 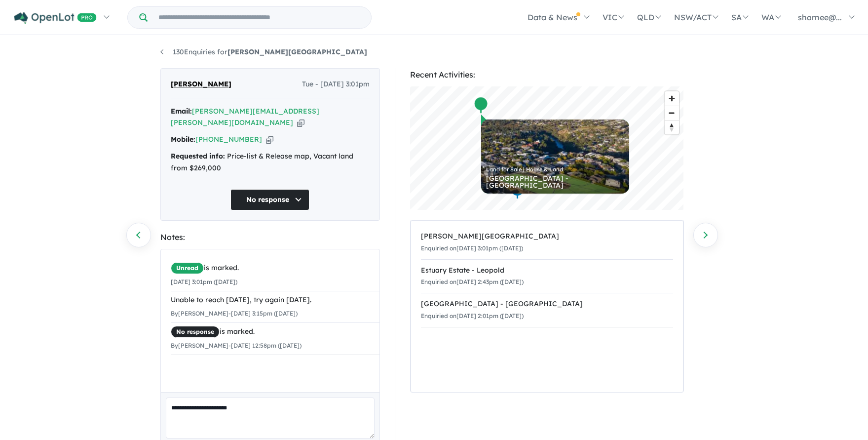 What do you see at coordinates (198, 156) in the screenshot?
I see `strong: Requested info:` at bounding box center [198, 156].